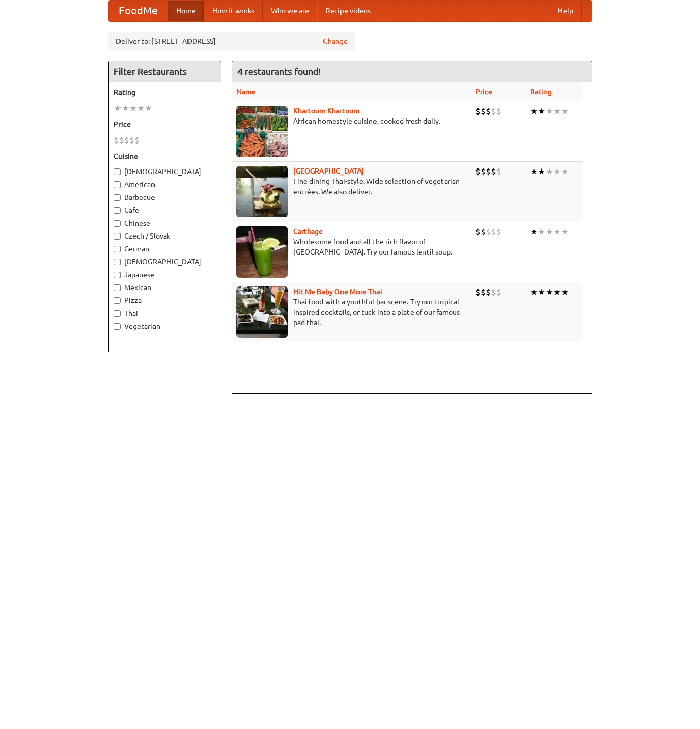  Describe the element at coordinates (165, 92) in the screenshot. I see `h5: Rating` at that location.